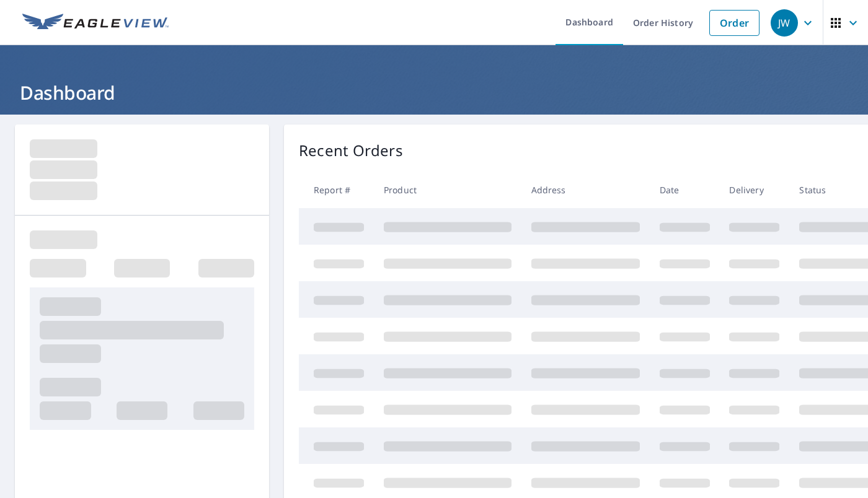  Describe the element at coordinates (734, 23) in the screenshot. I see `a: Order` at that location.